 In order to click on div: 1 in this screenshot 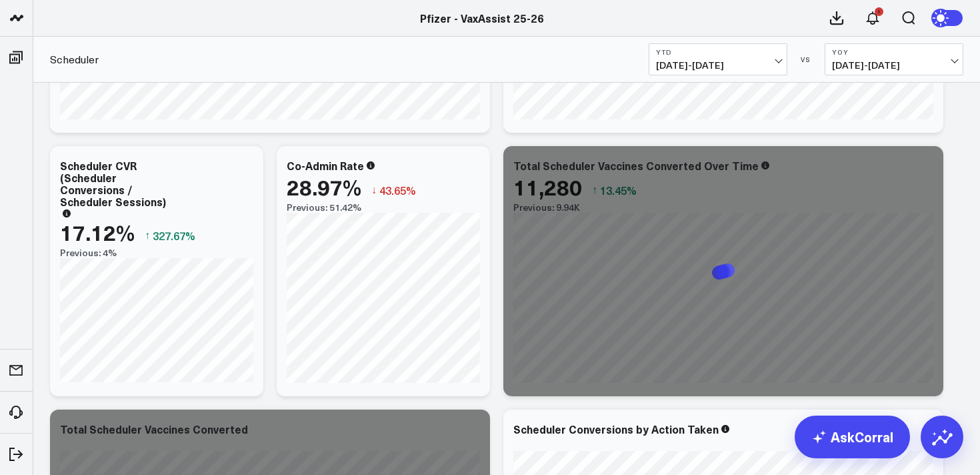, I will do `click(879, 11)`.